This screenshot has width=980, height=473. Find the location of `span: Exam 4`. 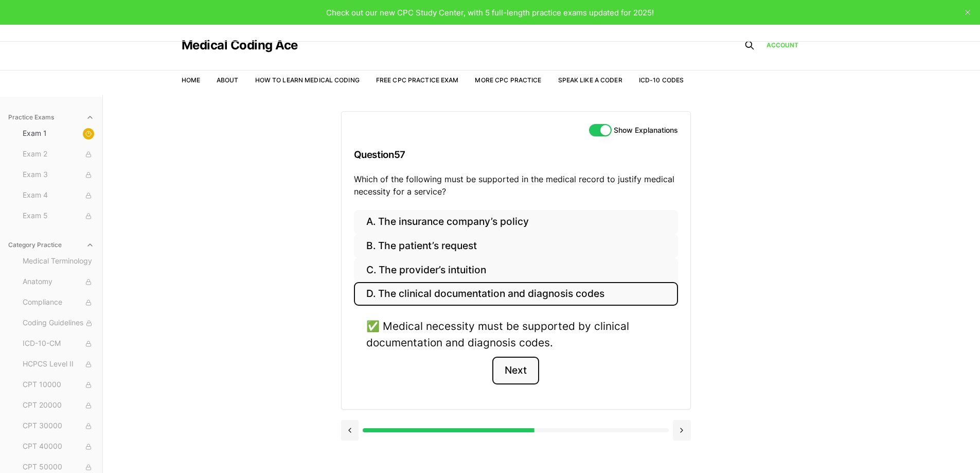

span: Exam 4 is located at coordinates (58, 195).